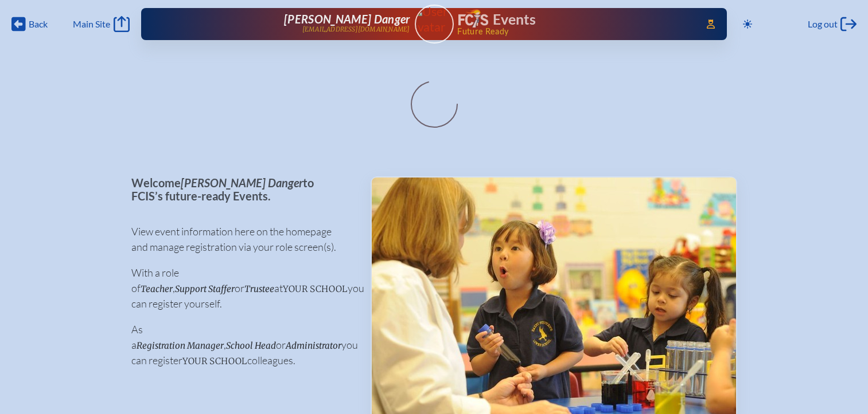  What do you see at coordinates (241, 288) in the screenshot?
I see `p: With a role of , or at you can register yourself.` at bounding box center [241, 288].